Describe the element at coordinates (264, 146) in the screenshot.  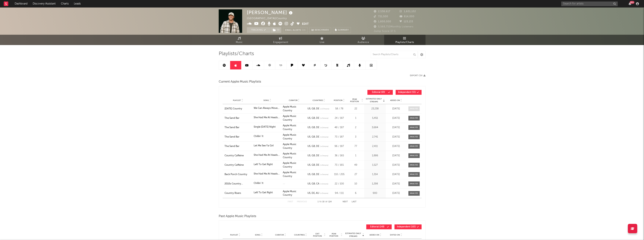
I see `div: Let Me See Ya Girl` at that location.